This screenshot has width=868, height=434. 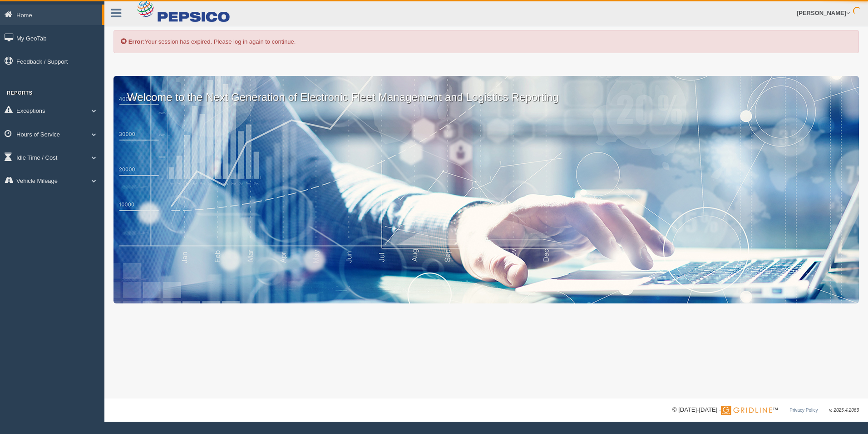 I want to click on div: Your session has expired. Please log in again to continue., so click(x=486, y=42).